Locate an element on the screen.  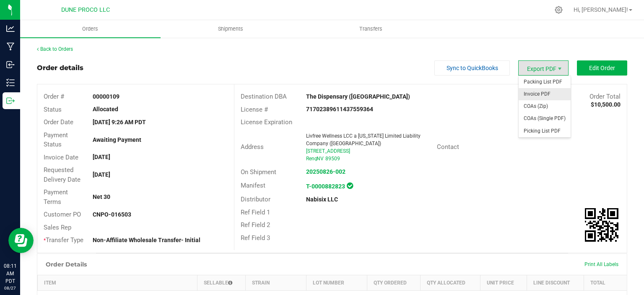
span: Invoice PDF is located at coordinates (545, 94).